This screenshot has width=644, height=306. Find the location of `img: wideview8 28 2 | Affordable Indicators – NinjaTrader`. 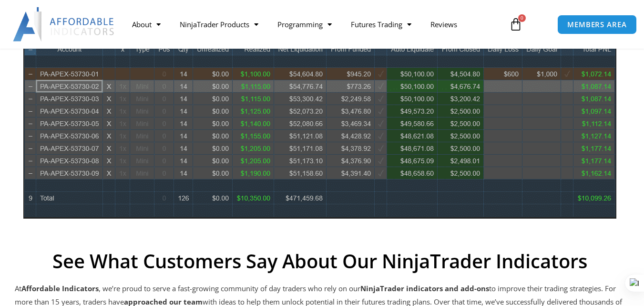

img: wideview8 28 2 | Affordable Indicators – NinjaTrader is located at coordinates (320, 130).